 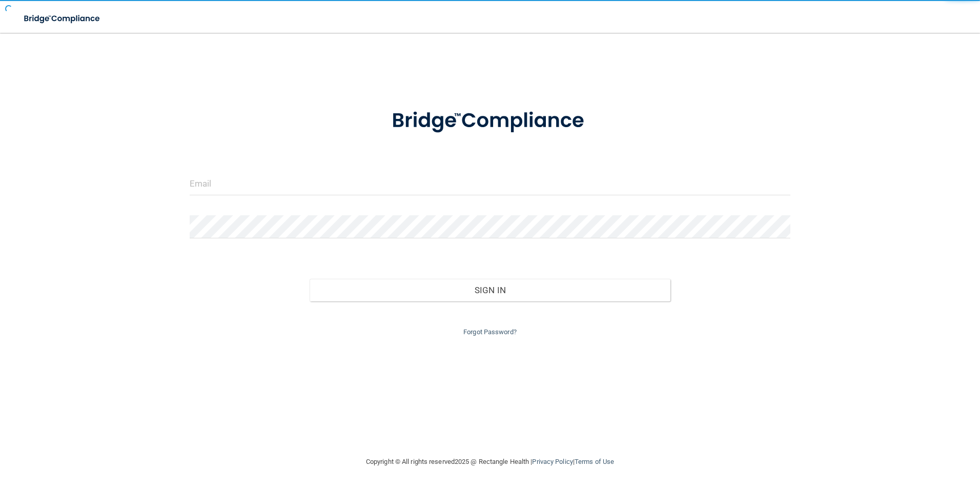 What do you see at coordinates (490, 331) in the screenshot?
I see `a: Forgot Password?` at bounding box center [490, 331].